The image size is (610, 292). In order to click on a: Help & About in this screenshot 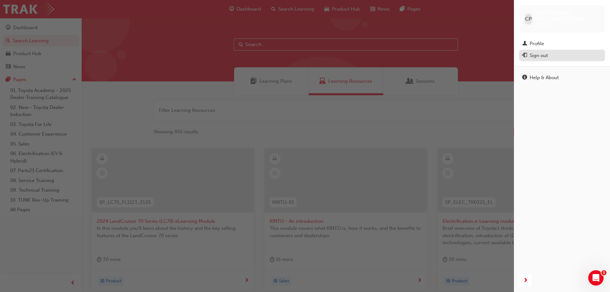, I will do `click(562, 78)`.